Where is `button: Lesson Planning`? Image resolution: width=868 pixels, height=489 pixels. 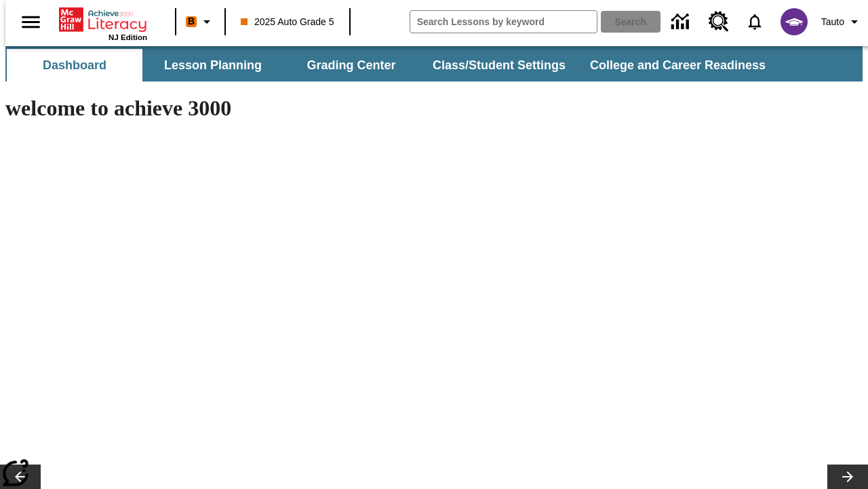 button: Lesson Planning is located at coordinates (213, 65).